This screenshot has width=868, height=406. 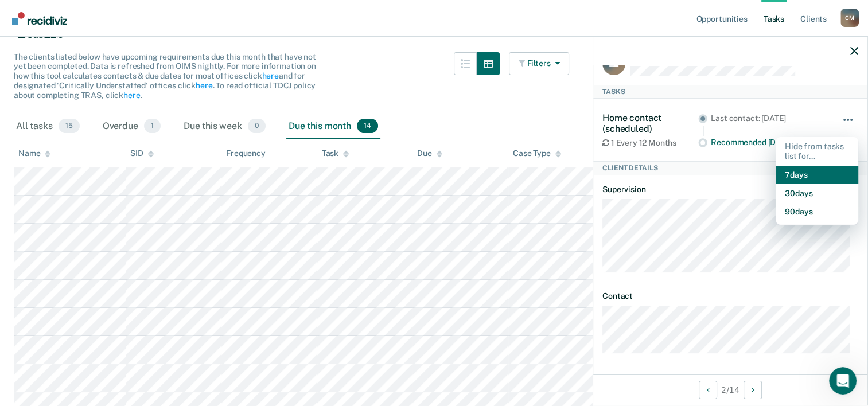 What do you see at coordinates (335, 153) in the screenshot?
I see `div: Task` at bounding box center [335, 153].